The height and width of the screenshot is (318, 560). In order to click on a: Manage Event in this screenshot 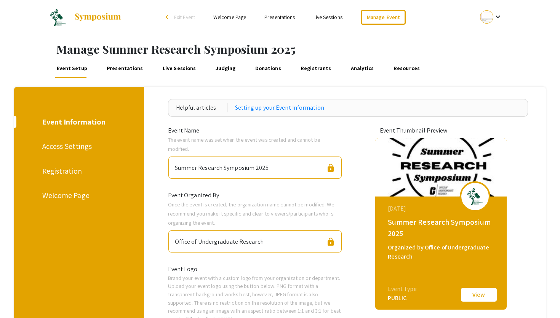, I will do `click(383, 17)`.